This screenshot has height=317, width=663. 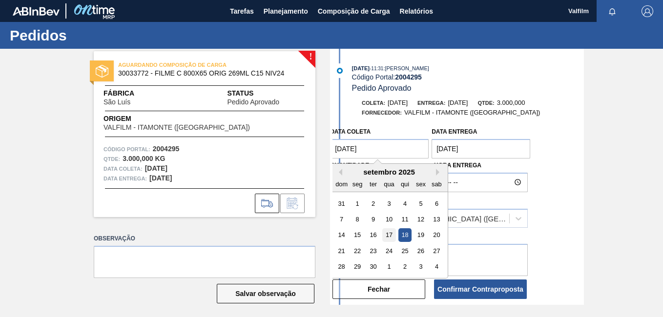 I want to click on label: Data coleta, so click(x=350, y=132).